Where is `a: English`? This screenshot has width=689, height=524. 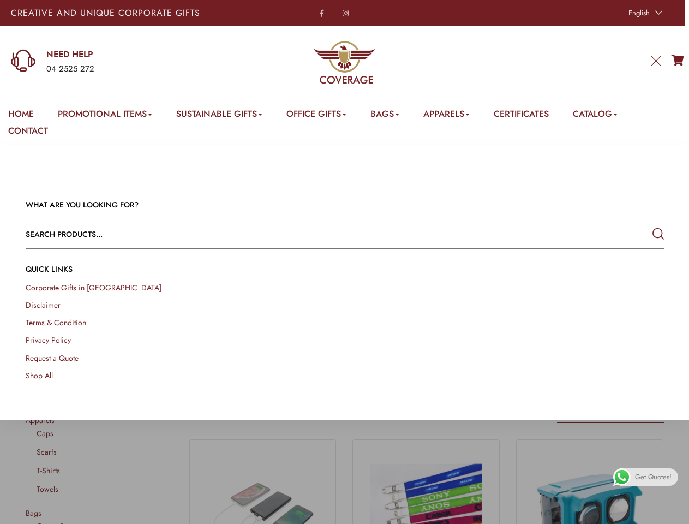
a: English is located at coordinates (644, 13).